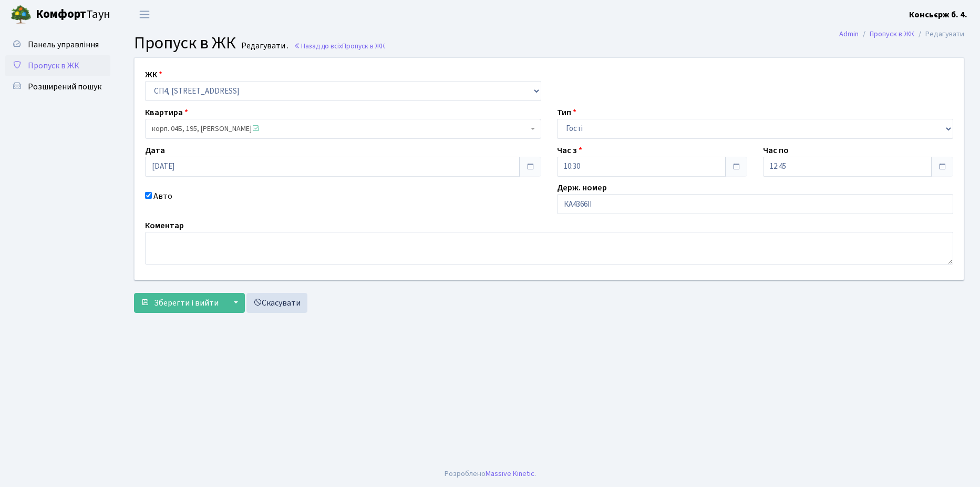 The height and width of the screenshot is (487, 980). What do you see at coordinates (902, 34) in the screenshot?
I see `nav: breadcrumb` at bounding box center [902, 34].